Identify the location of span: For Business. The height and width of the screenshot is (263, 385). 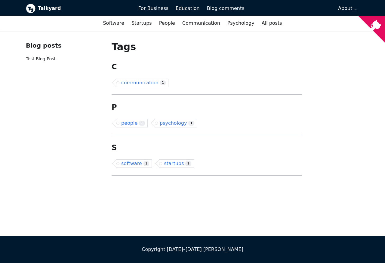
(153, 8).